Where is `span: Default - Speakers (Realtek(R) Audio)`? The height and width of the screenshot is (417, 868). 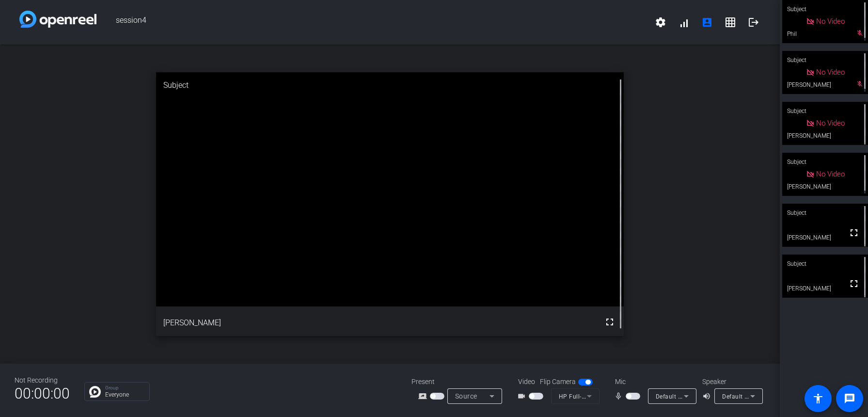
span: Default - Speakers (Realtek(R) Audio) is located at coordinates (774, 396).